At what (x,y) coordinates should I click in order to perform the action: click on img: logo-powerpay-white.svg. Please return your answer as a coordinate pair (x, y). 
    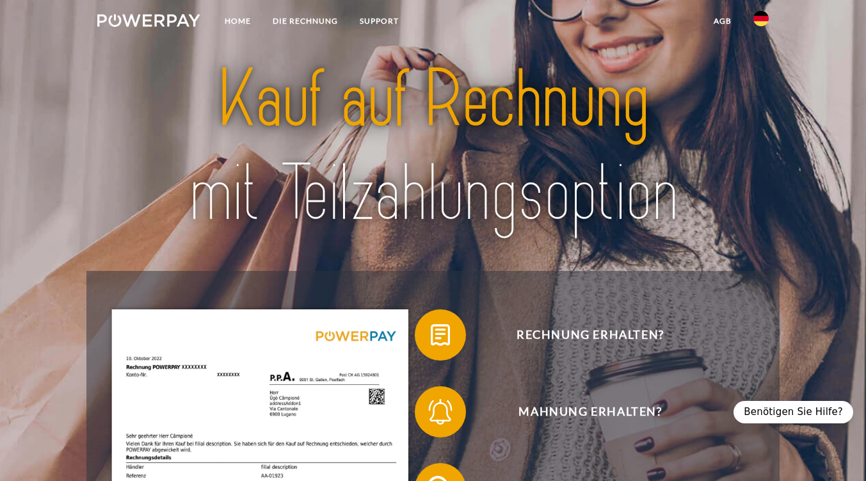
    Looking at the image, I should click on (149, 20).